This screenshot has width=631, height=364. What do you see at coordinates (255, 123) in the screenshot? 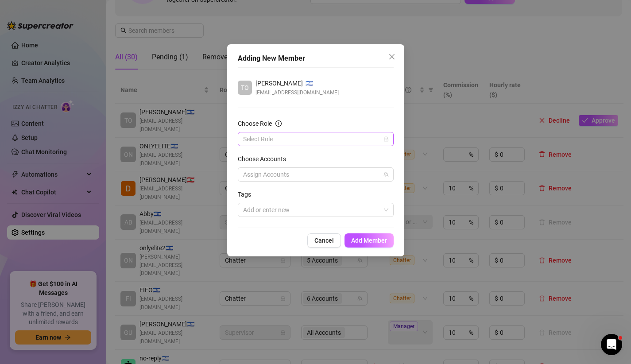
I see `div: Choose Role` at bounding box center [255, 123].